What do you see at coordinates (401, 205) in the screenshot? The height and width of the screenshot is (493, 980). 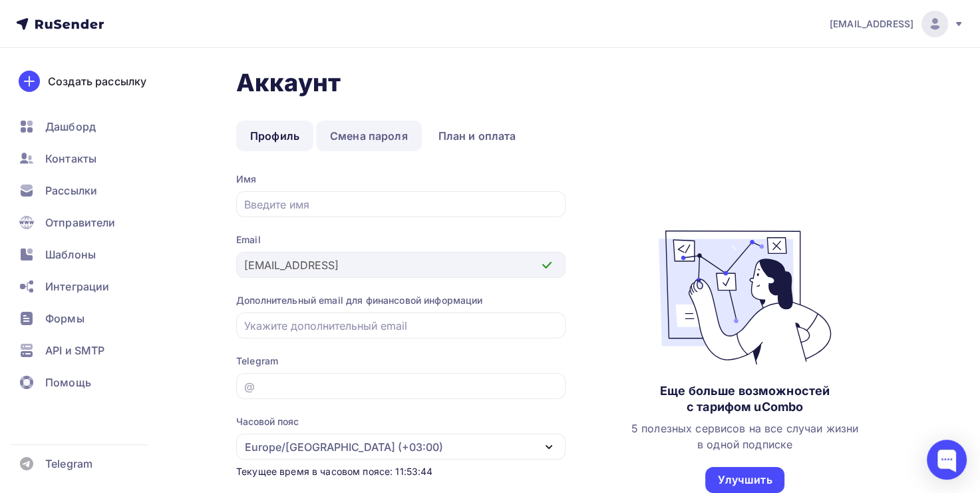 I see `input: Введите имя` at bounding box center [401, 205].